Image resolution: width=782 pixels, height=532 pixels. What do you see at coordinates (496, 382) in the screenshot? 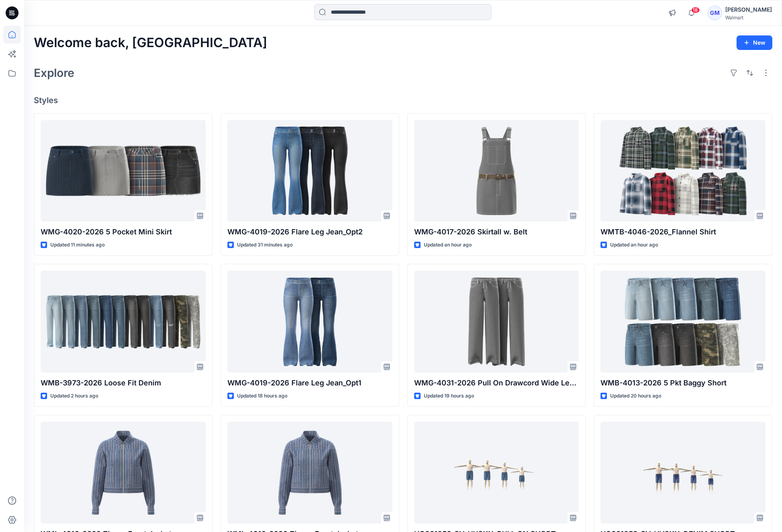
I see `p: WMG-4031-2026 Pull On Drawcord Wide Leg_Opt3` at bounding box center [496, 382].